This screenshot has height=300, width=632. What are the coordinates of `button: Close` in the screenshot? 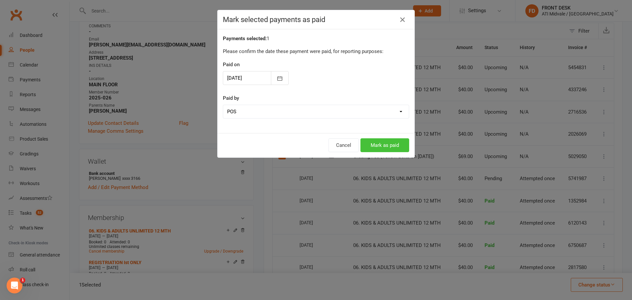 It's located at (403, 20).